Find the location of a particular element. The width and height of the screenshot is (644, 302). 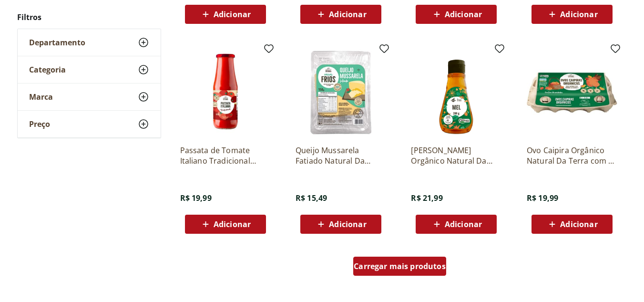

p: Queijo Mussarela Fatiado Natural Da Terra 150g is located at coordinates (341, 156).